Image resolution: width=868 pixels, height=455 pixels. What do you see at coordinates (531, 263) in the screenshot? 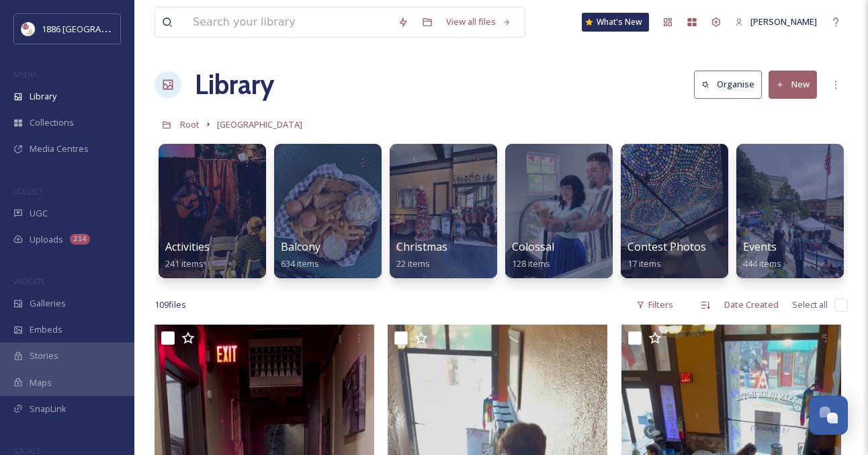
I see `span: 128 items` at bounding box center [531, 263].